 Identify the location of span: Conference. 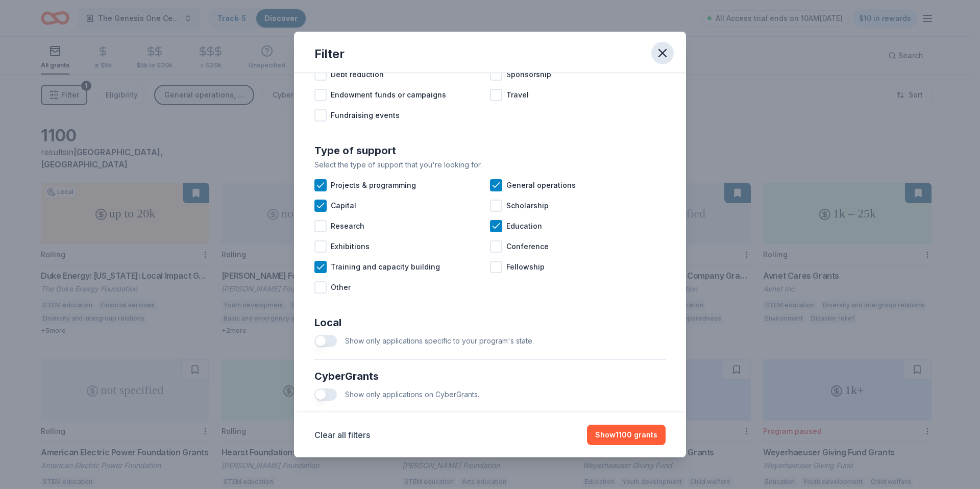
(527, 246).